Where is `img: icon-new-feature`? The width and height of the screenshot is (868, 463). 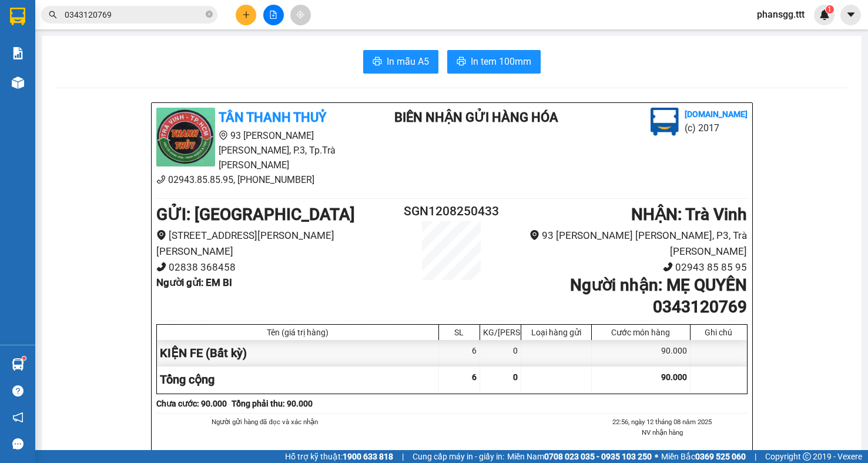 img: icon-new-feature is located at coordinates (825, 15).